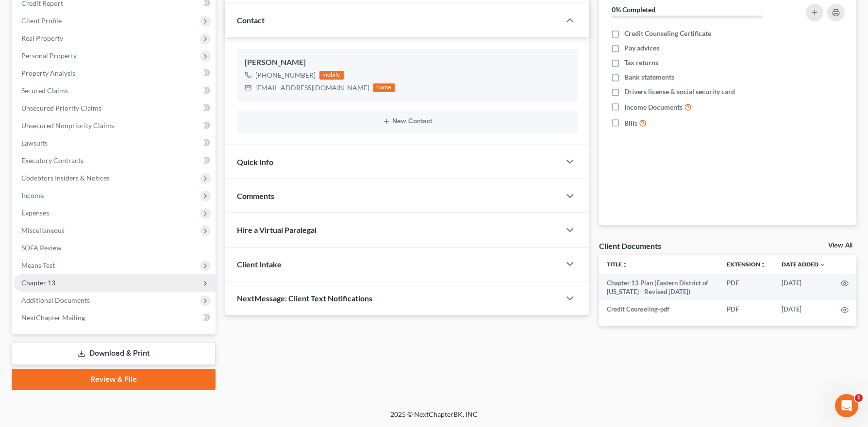  What do you see at coordinates (55, 300) in the screenshot?
I see `span: Additional Documents` at bounding box center [55, 300].